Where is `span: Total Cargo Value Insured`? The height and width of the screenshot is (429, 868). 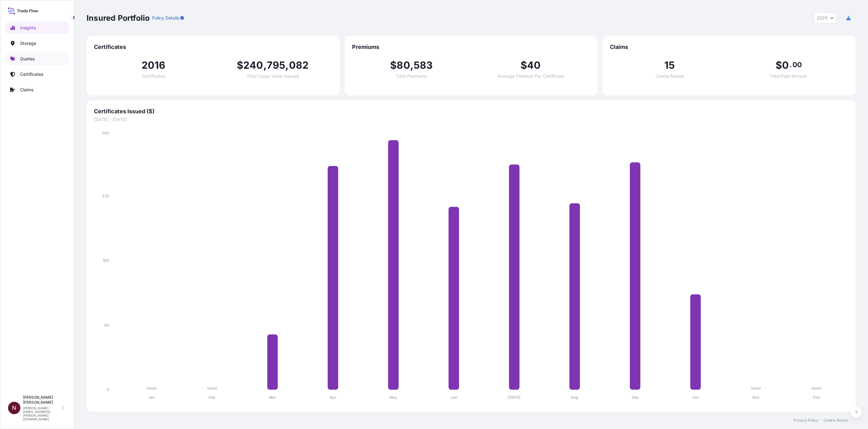 span: Total Cargo Value Insured is located at coordinates (273, 76).